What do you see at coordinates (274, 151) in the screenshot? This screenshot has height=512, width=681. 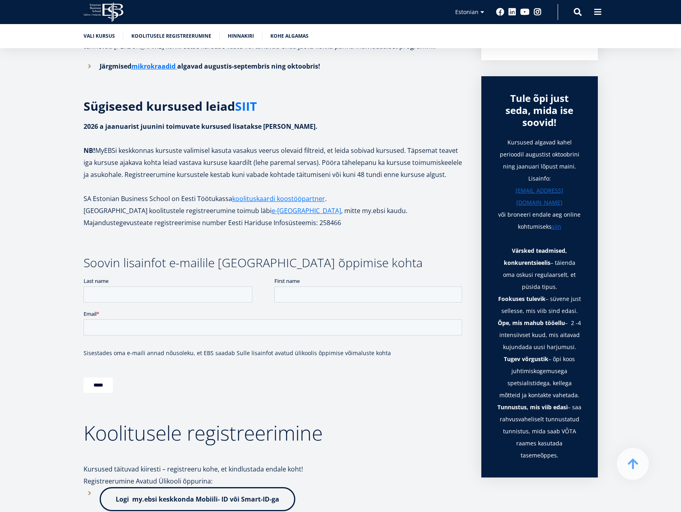 I see `p: MyEBSi keskkonnas kursuste valimisel kasuta vasakus veerus olevaid filtreid, et leida sobivad kur...` at bounding box center [274, 151].